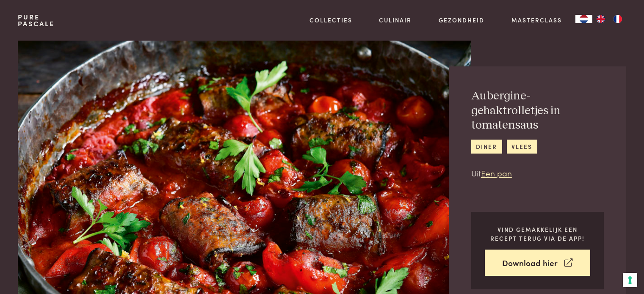 Image resolution: width=644 pixels, height=294 pixels. What do you see at coordinates (630, 280) in the screenshot?
I see `button: Uw voorkeuren voor toestemming voor trackingtechnologieën` at bounding box center [630, 280].